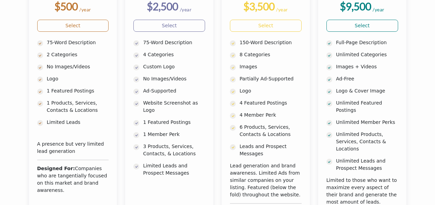 This screenshot has height=205, width=435. What do you see at coordinates (368, 91) in the screenshot?
I see `p: Logo & Cover Image` at bounding box center [368, 91].